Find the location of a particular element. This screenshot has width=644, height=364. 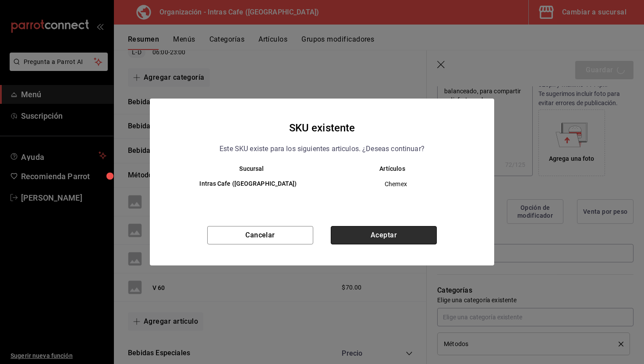

span: Chemex is located at coordinates (395, 184).